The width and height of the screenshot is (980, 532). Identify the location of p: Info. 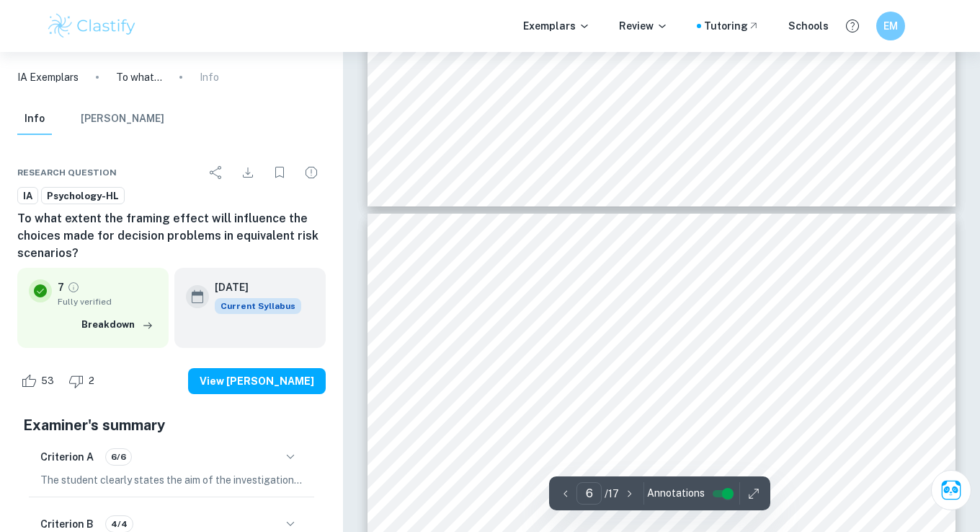
(209, 77).